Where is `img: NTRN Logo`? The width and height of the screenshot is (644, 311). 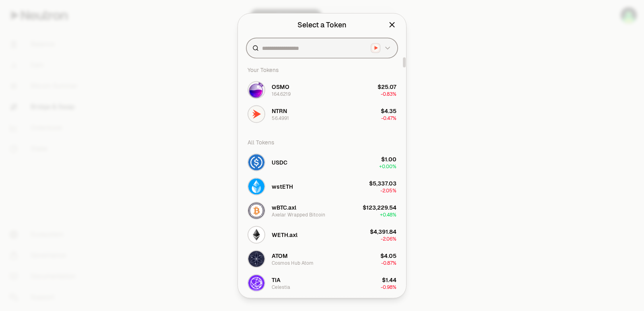 img: NTRN Logo is located at coordinates (256, 114).